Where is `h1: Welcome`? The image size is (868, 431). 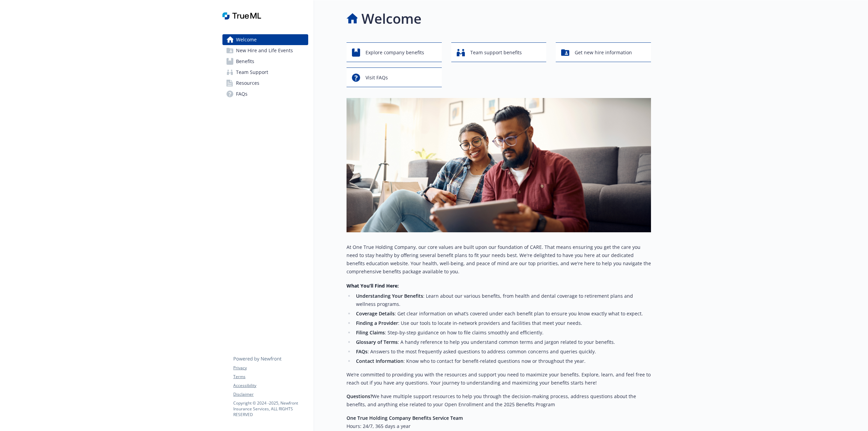 h1: Welcome is located at coordinates (391, 18).